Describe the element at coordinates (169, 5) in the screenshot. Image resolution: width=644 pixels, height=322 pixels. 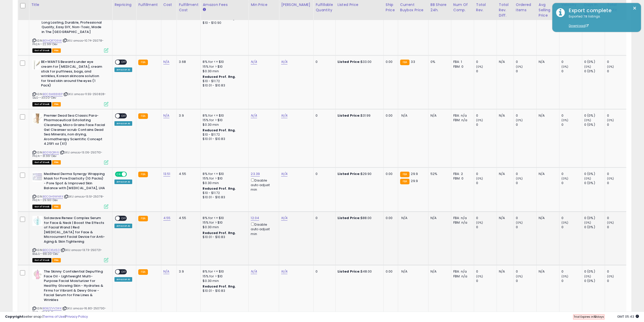
I see `div: Cost` at that location.